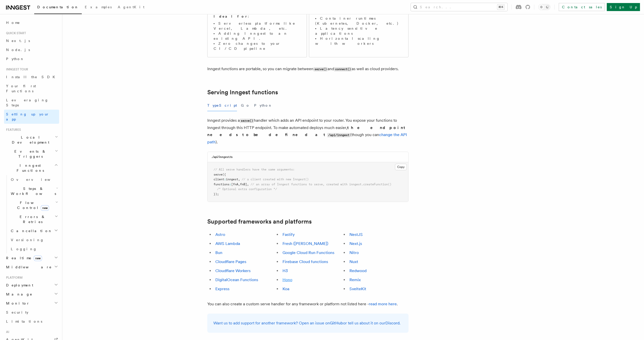 This screenshot has height=340, width=644. What do you see at coordinates (34, 231) in the screenshot?
I see `button: Cancellation` at bounding box center [34, 231].